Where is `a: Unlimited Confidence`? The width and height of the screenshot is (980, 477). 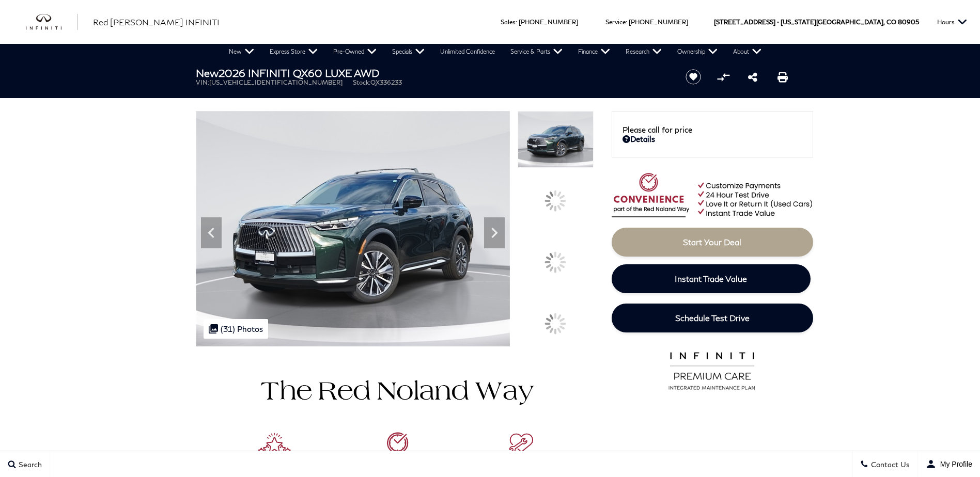 a: Unlimited Confidence is located at coordinates (468, 52).